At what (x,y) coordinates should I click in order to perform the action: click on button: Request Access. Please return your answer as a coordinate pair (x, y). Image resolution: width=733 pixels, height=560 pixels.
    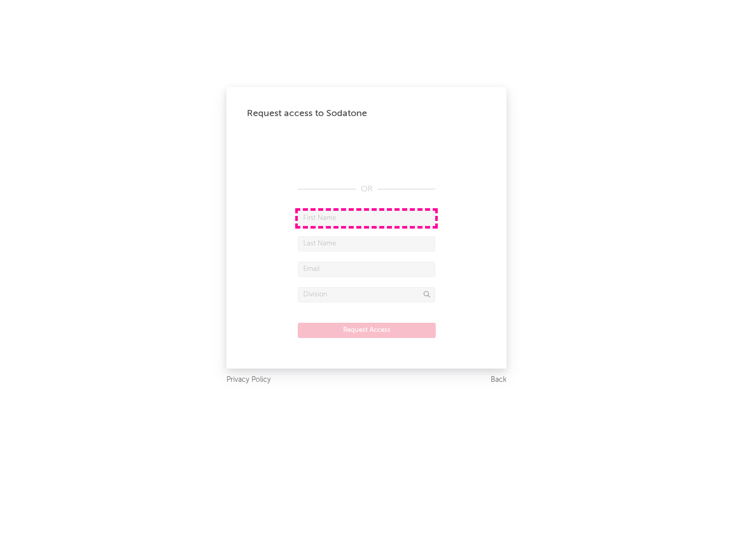
    Looking at the image, I should click on (366, 330).